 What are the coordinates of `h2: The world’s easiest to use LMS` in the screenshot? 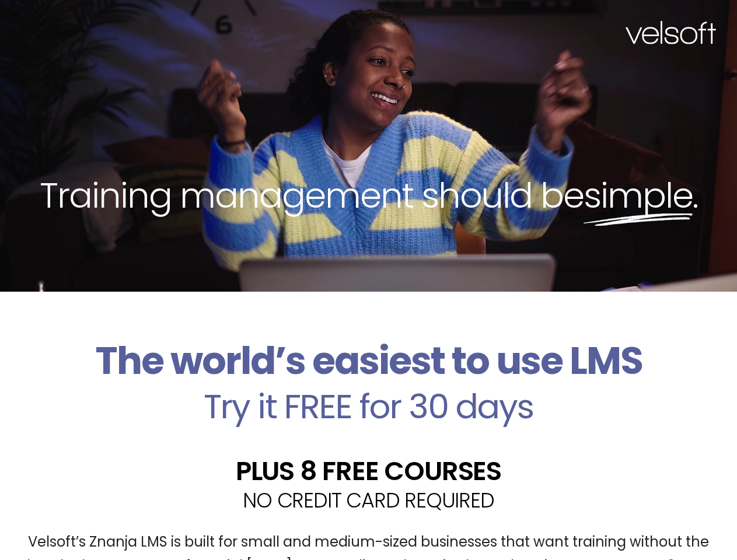 It's located at (368, 361).